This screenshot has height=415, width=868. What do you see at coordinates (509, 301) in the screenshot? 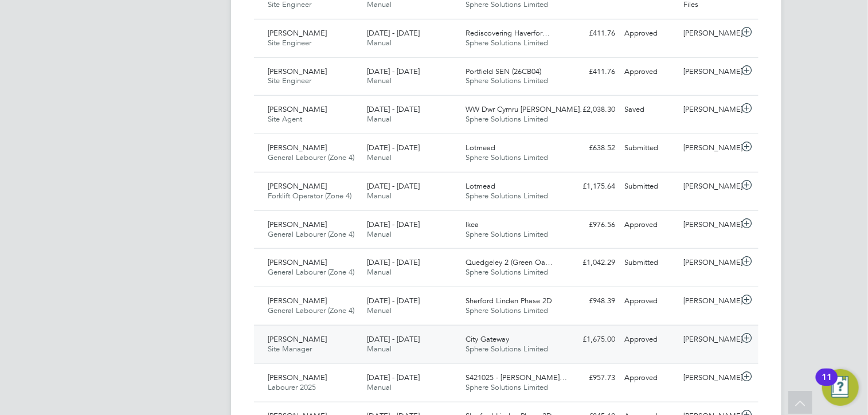
I see `span: Sherford Linden Phase 2D` at bounding box center [509, 301].